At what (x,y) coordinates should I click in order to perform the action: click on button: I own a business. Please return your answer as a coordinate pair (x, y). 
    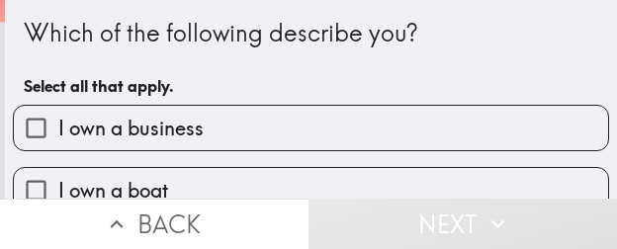
    Looking at the image, I should click on (310, 128).